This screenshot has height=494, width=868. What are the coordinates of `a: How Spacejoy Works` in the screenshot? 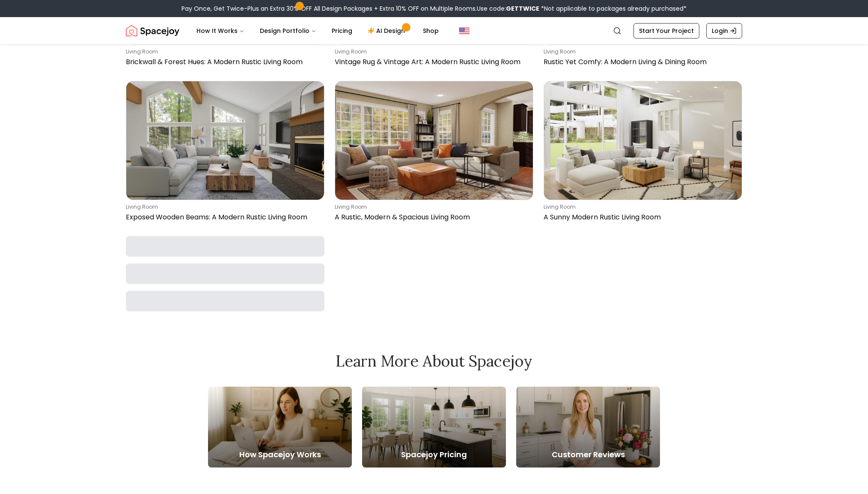 It's located at (280, 427).